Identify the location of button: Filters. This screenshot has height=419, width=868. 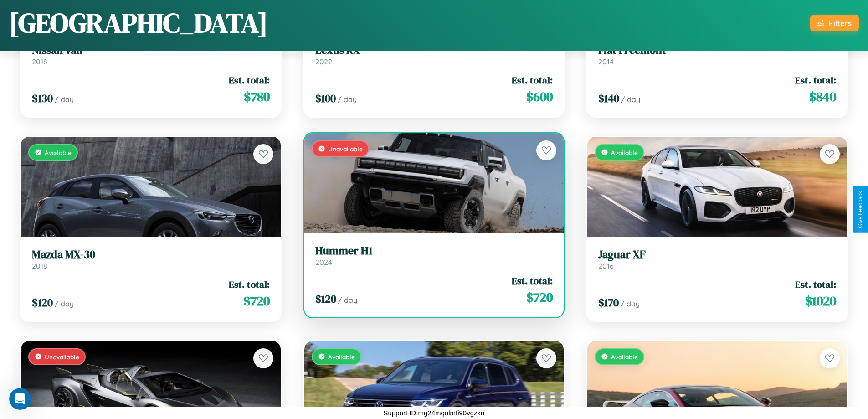
(834, 23).